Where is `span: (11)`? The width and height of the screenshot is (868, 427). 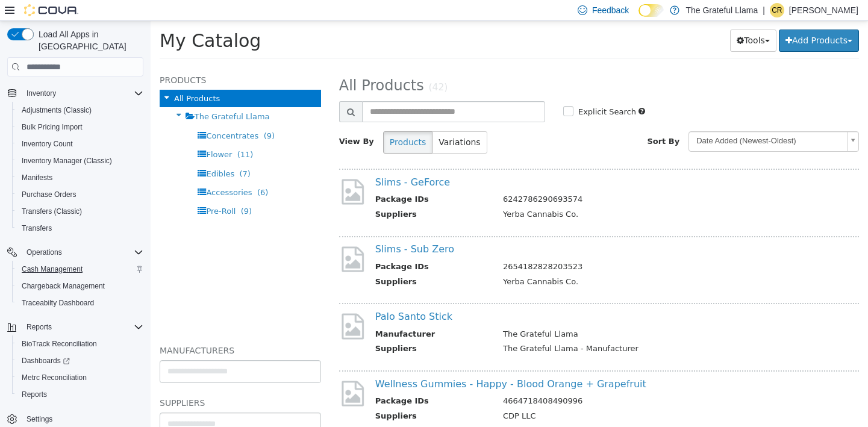 span: (11) is located at coordinates (95, 133).